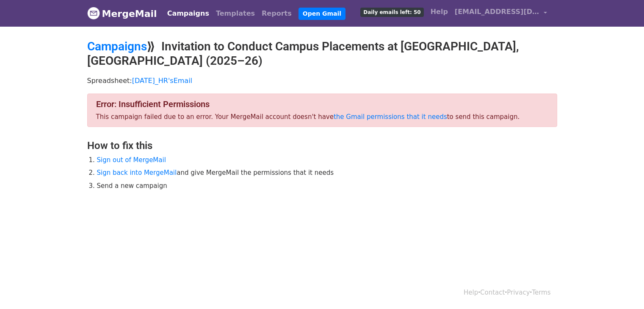 This screenshot has width=644, height=309. What do you see at coordinates (322, 80) in the screenshot?
I see `p: Spreadsheet:` at bounding box center [322, 80].